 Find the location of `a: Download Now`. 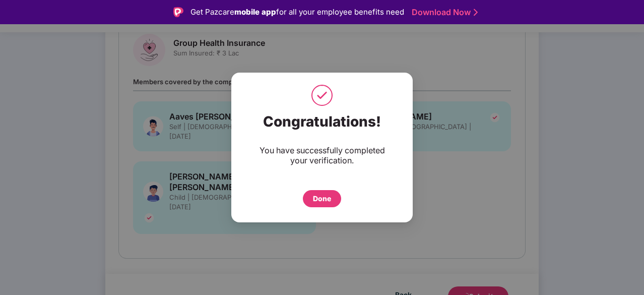

a: Download Now is located at coordinates (443, 12).